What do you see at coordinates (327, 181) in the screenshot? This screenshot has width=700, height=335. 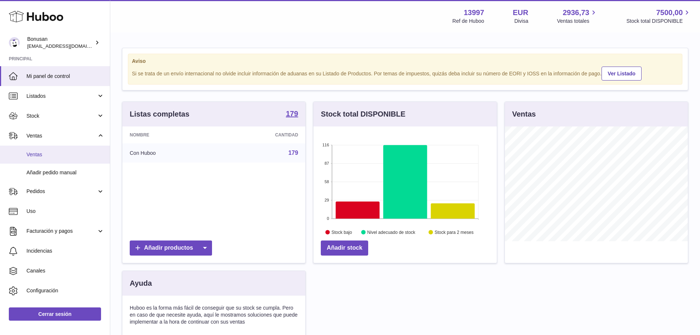 I see `text: 58` at bounding box center [327, 181].